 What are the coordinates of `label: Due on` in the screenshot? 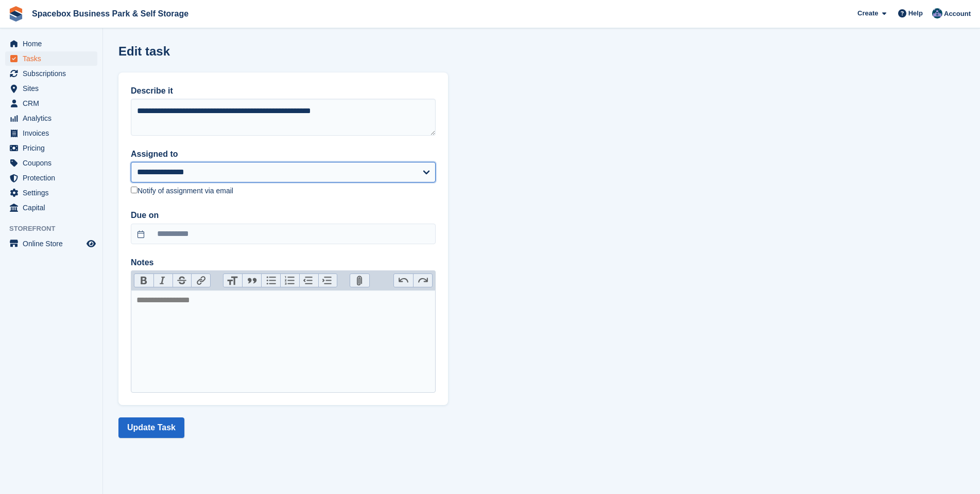 It's located at (283, 216).